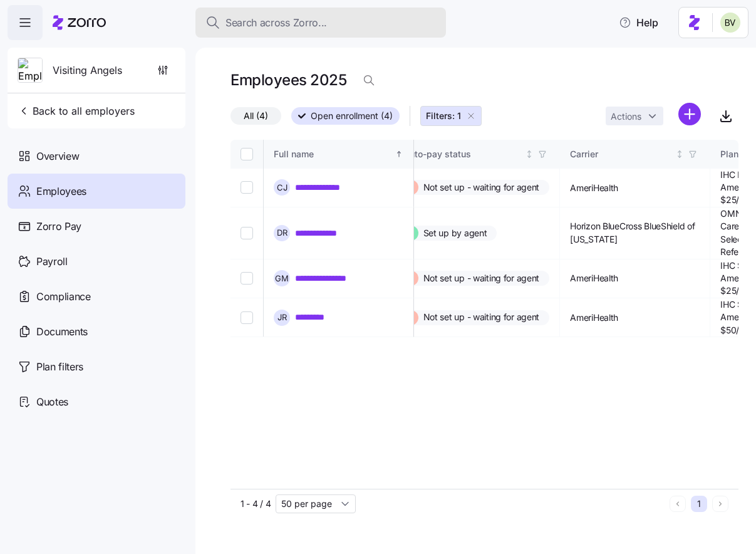  What do you see at coordinates (399, 154) in the screenshot?
I see `div: Sorted ascending` at bounding box center [399, 154].